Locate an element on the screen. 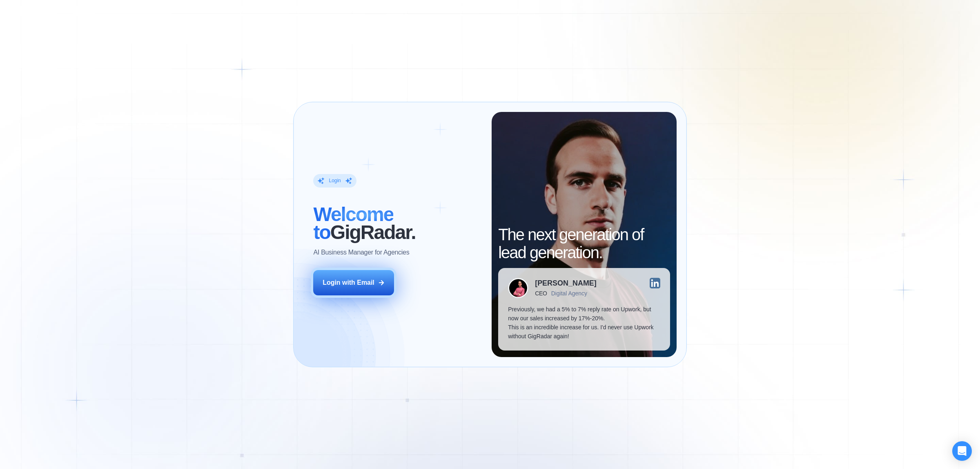 The height and width of the screenshot is (469, 980). div: Login is located at coordinates (335, 180).